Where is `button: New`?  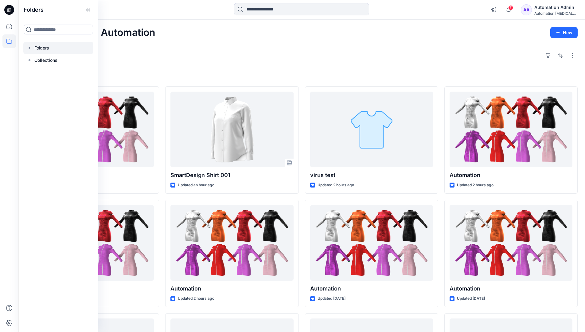
button: New is located at coordinates (564, 33).